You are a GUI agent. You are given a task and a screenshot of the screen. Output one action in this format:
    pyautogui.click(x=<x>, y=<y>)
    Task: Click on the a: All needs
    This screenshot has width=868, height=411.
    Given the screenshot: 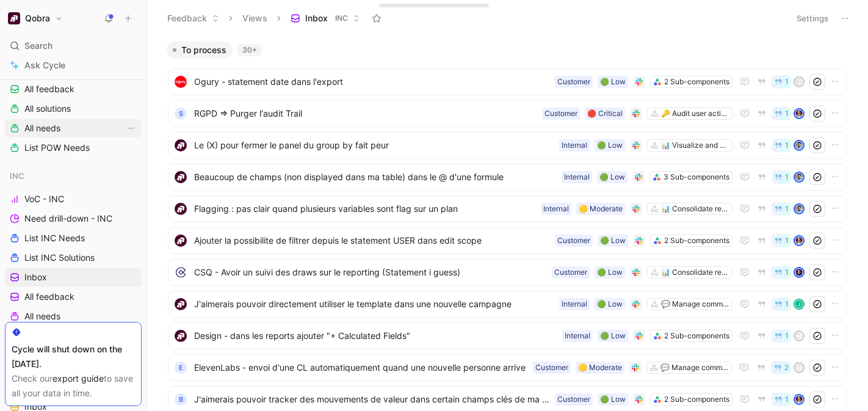 What is the action you would take?
    pyautogui.click(x=73, y=316)
    